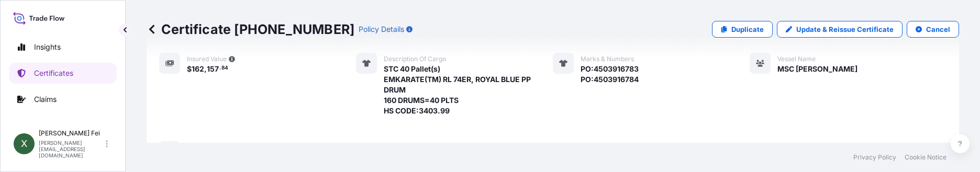  What do you see at coordinates (415, 59) in the screenshot?
I see `span: Description of cargo` at bounding box center [415, 59].